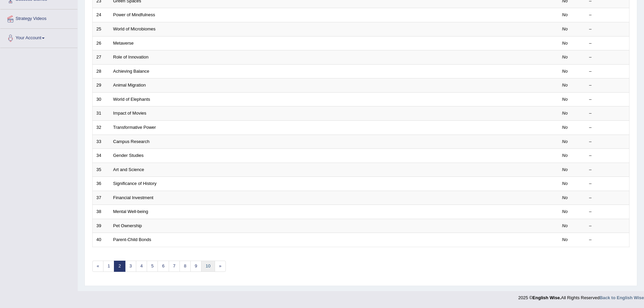 This screenshot has height=308, width=644. What do you see at coordinates (133, 198) in the screenshot?
I see `a: Financial Investment` at bounding box center [133, 198].